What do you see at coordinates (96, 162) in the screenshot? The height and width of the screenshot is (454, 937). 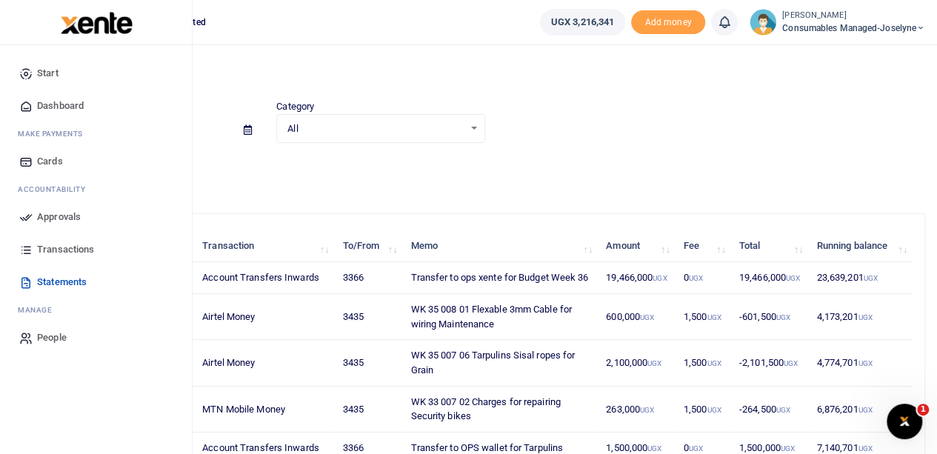 I see `a: Cards` at bounding box center [96, 162].